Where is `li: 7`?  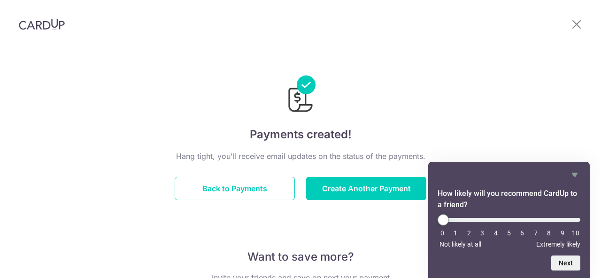
li: 7 is located at coordinates (536, 233).